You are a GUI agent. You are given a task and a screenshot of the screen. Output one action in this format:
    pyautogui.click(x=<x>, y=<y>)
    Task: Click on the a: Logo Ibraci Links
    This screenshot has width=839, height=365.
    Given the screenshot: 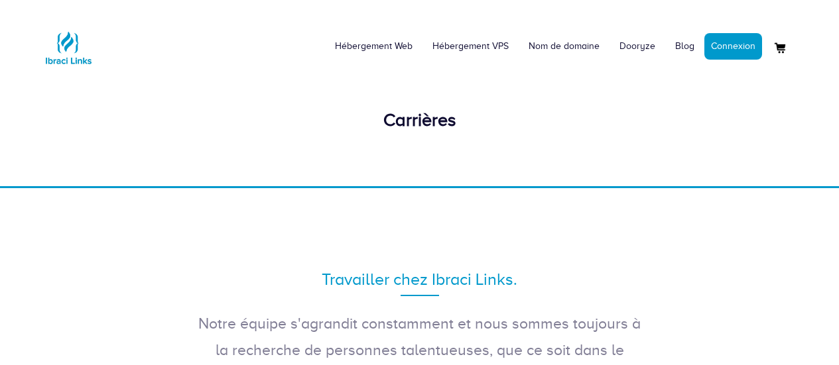 What is the action you would take?
    pyautogui.click(x=68, y=42)
    